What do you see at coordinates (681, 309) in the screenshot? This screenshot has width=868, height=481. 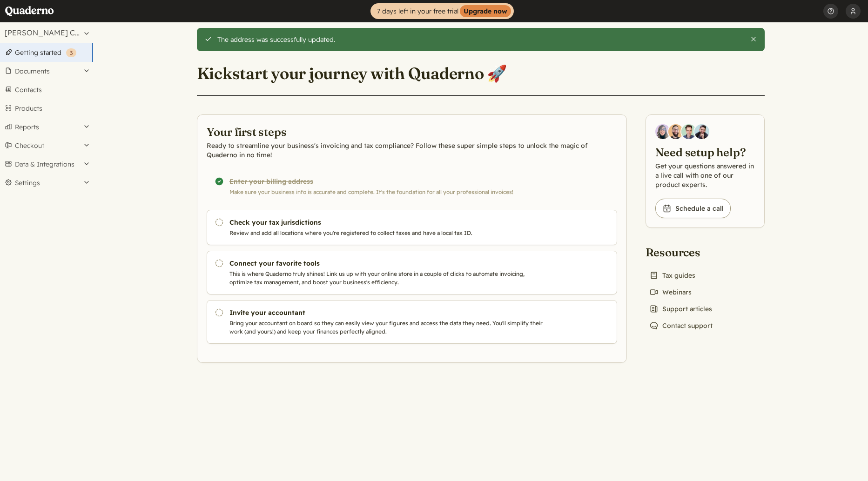 I see `a: Support articles` at bounding box center [681, 309].